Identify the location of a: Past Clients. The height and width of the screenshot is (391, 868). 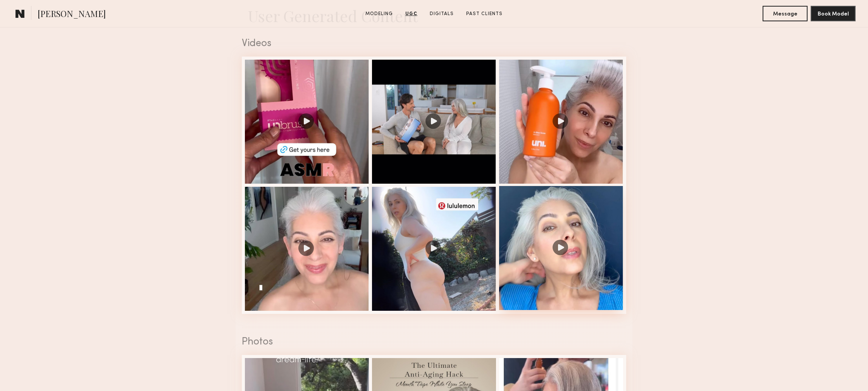
(484, 14).